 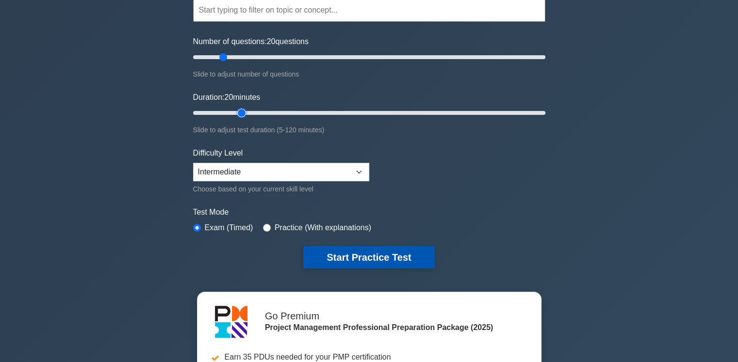 I want to click on label: Practice (With explanations), so click(x=323, y=228).